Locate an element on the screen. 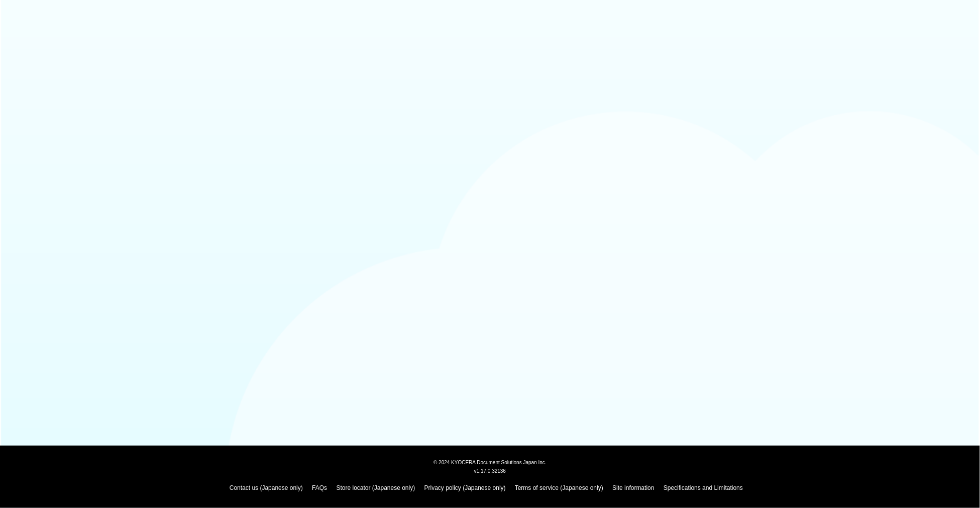 This screenshot has height=508, width=980. a: Terms of service (Japanese only) is located at coordinates (559, 487).